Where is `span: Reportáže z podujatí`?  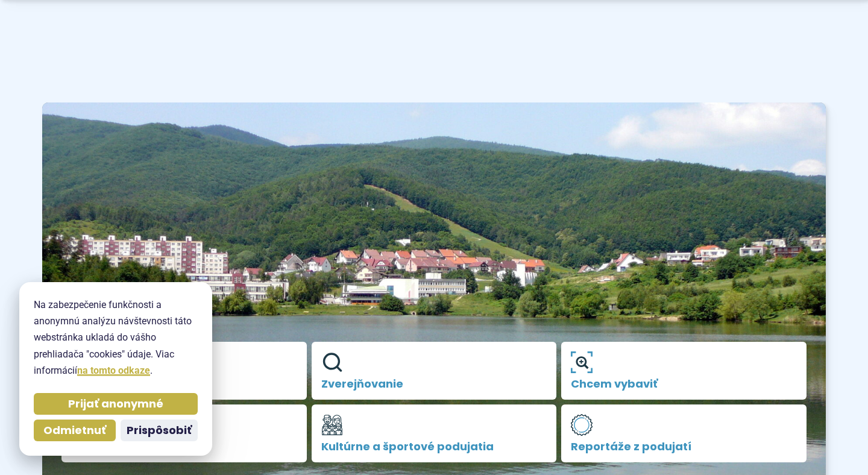 span: Reportáže z podujatí is located at coordinates (684, 447).